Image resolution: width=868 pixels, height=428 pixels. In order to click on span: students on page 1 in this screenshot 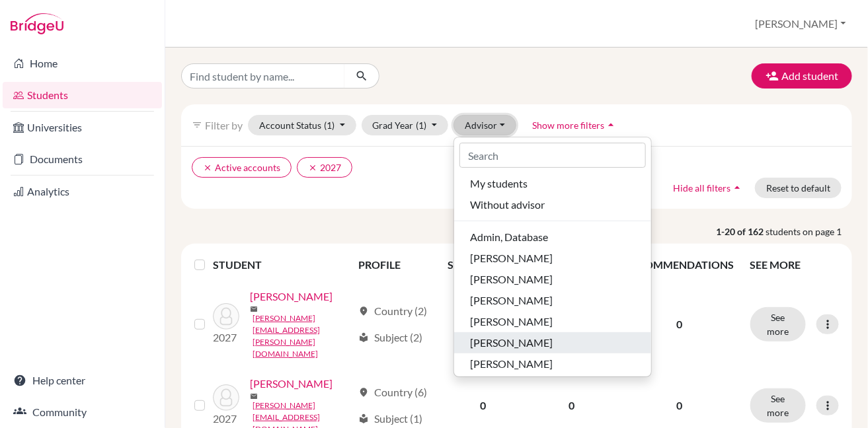, I will do `click(808, 232)`.